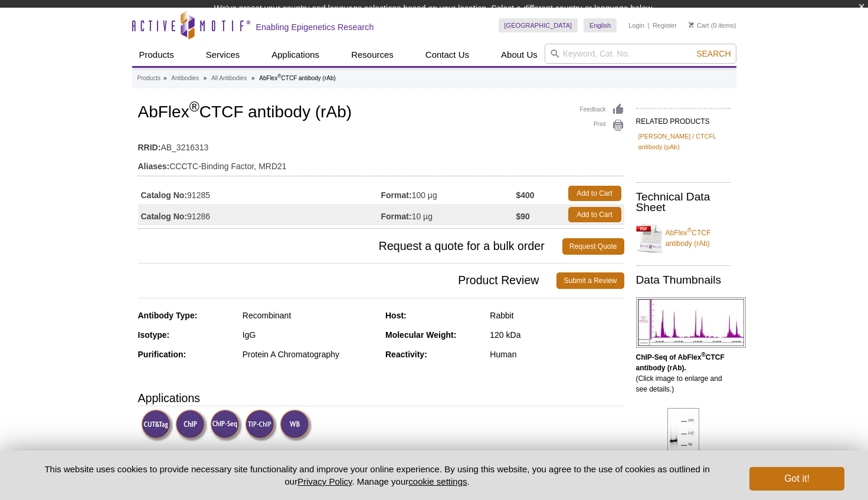  Describe the element at coordinates (185, 78) in the screenshot. I see `a: Antibodies` at that location.